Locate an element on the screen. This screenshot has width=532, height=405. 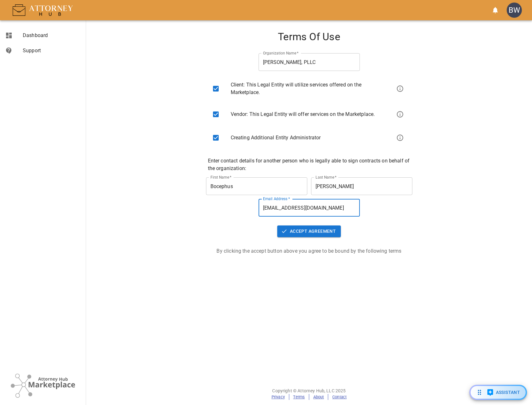
p: By clicking the accept button above you agree to be bound by the following terms is located at coordinates (309, 251).